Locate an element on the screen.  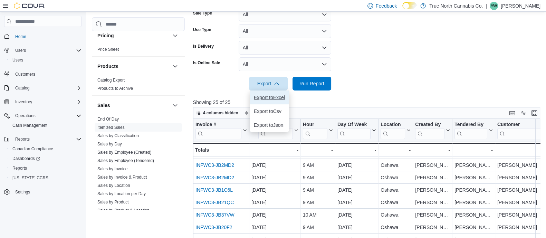
span: Products to Archive is located at coordinates (115, 88).